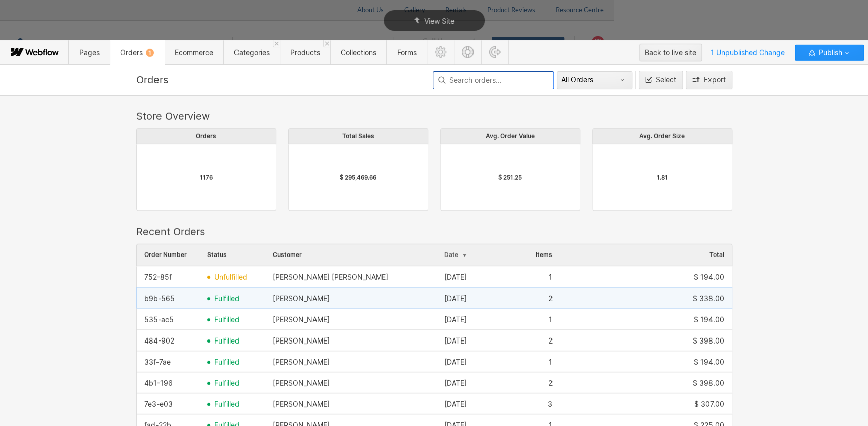 Image resolution: width=868 pixels, height=426 pixels. Describe the element at coordinates (287, 255) in the screenshot. I see `span: Customer` at that location.